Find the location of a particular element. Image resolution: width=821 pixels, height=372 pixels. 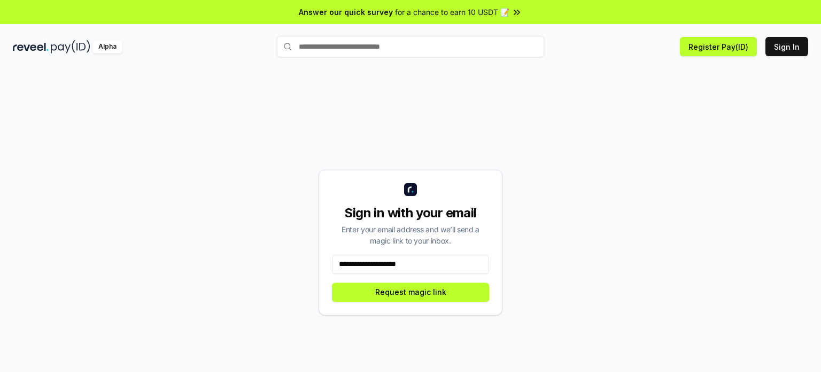

div: Sign in with your email is located at coordinates (411, 213).